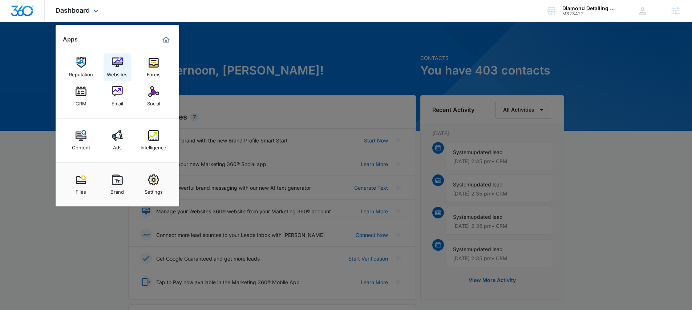 This screenshot has height=310, width=692. Describe the element at coordinates (81, 67) in the screenshot. I see `a: Reputation` at that location.